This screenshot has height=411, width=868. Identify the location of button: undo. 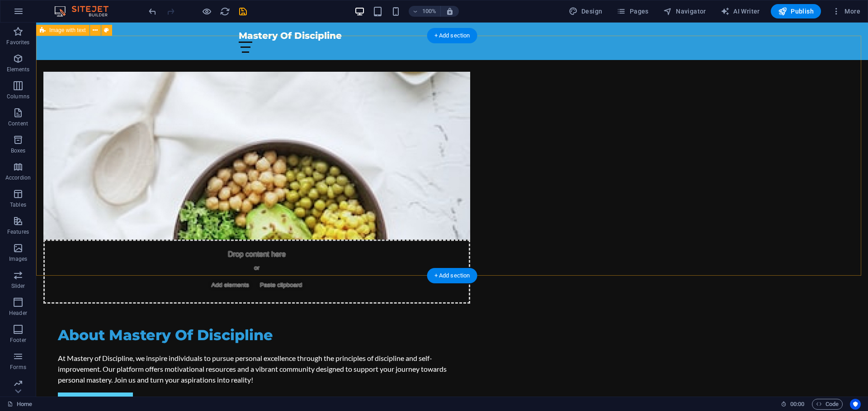
(152, 11).